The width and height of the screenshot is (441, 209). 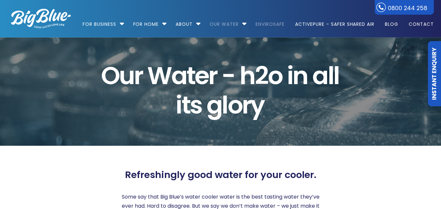 I want to click on span: h, so click(x=247, y=76).